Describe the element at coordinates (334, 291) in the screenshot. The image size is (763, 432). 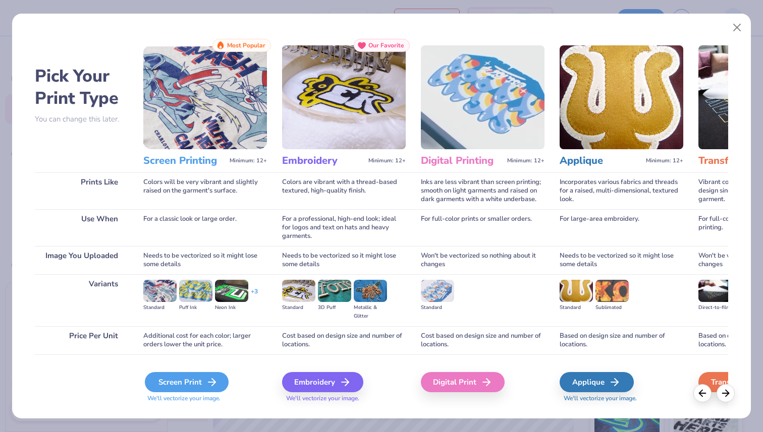
I see `img: 3D Puff` at that location.